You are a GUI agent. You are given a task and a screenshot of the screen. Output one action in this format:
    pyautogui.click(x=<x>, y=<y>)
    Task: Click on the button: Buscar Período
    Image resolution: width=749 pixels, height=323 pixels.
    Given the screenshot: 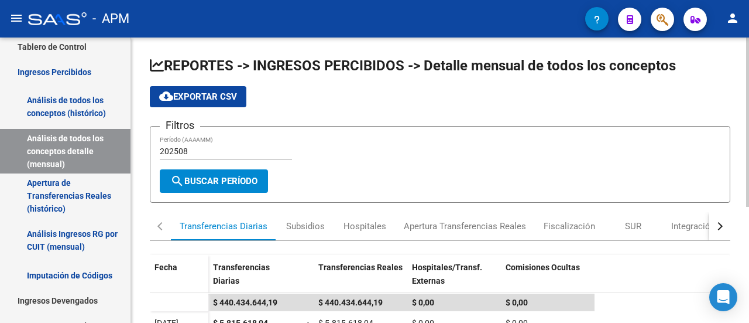 What is the action you would take?
    pyautogui.click(x=214, y=181)
    